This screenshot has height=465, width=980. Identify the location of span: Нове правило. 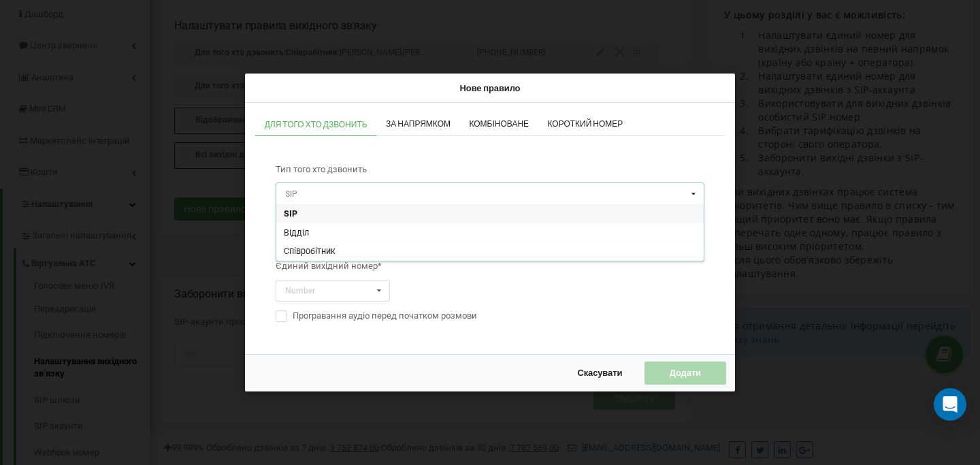
(490, 88).